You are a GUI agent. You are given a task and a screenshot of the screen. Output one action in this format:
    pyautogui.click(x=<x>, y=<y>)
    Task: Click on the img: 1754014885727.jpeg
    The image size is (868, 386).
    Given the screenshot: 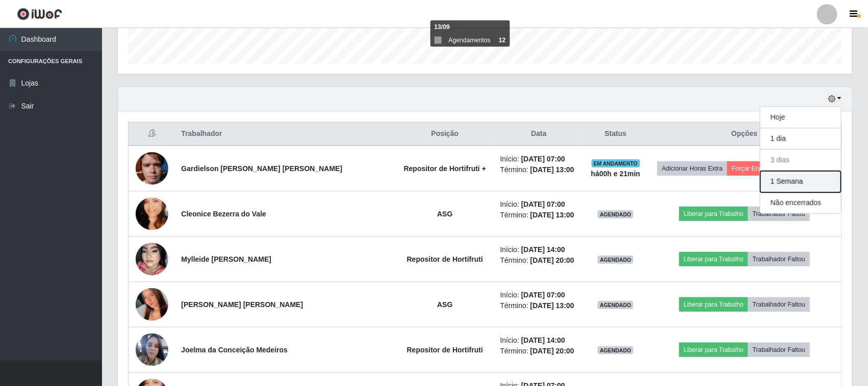 What is the action you would take?
    pyautogui.click(x=152, y=350)
    